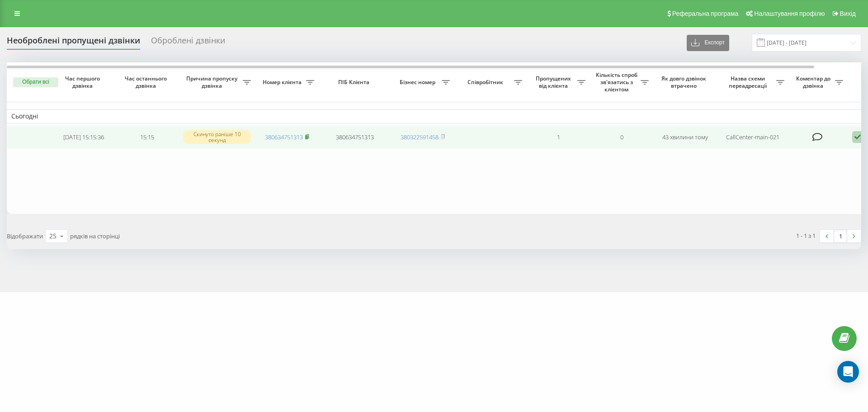  Describe the element at coordinates (814, 82) in the screenshot. I see `span: Коментар до дзвінка` at that location.